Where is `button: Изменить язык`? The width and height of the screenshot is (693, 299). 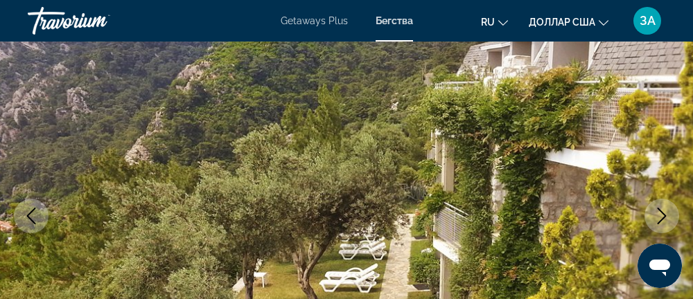 button: Изменить язык is located at coordinates (494, 21).